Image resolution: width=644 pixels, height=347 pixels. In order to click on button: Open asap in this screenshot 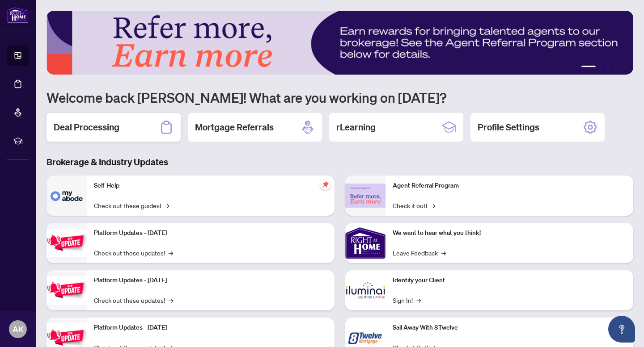, I will do `click(622, 329)`.